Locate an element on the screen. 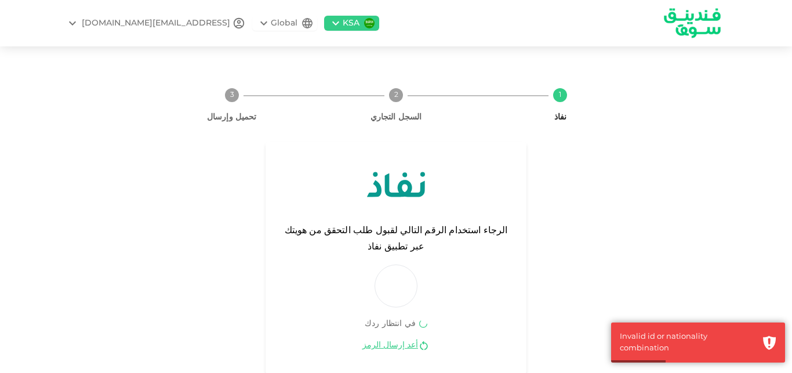 The width and height of the screenshot is (792, 373). text: 3 is located at coordinates (231, 95).